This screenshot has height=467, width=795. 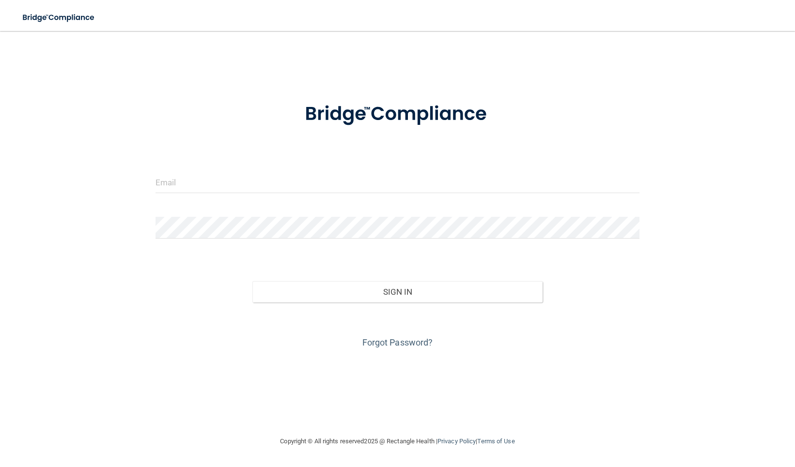 I want to click on input: Email, so click(x=397, y=182).